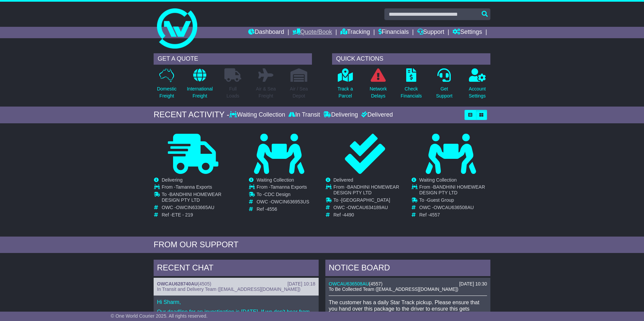 Image resolution: width=644 pixels, height=321 pixels. I want to click on div: GET A QUOTE, so click(233, 59).